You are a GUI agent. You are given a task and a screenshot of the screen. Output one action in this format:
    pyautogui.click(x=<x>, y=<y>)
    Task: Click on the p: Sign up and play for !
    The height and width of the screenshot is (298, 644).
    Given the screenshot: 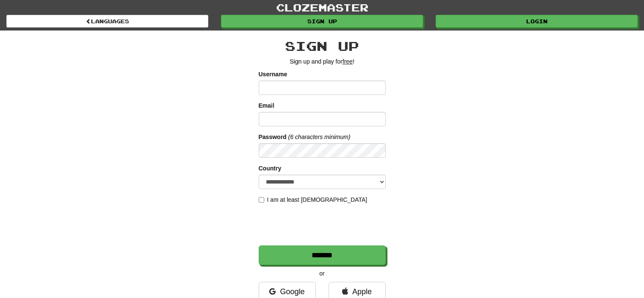 What is the action you would take?
    pyautogui.click(x=322, y=62)
    